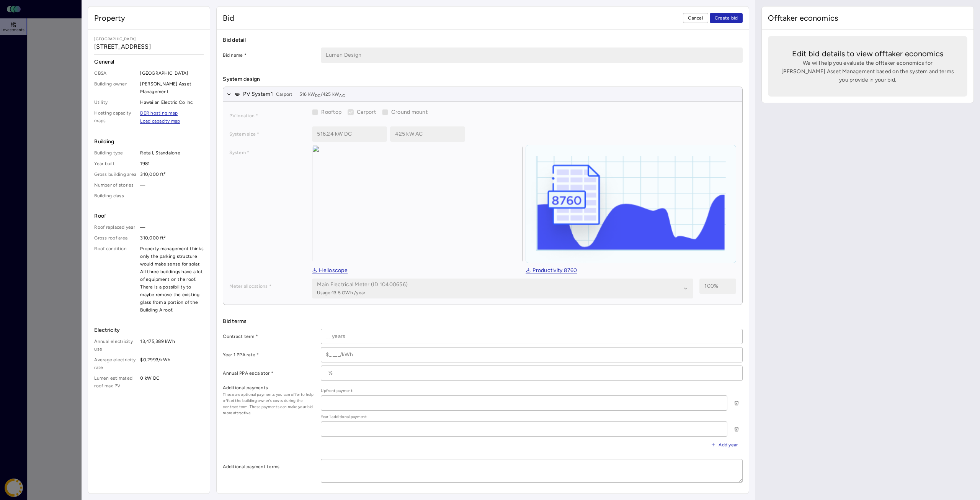 The width and height of the screenshot is (980, 500). I want to click on button: PV System1Carport516 kWDC/425 kWAC, so click(483, 94).